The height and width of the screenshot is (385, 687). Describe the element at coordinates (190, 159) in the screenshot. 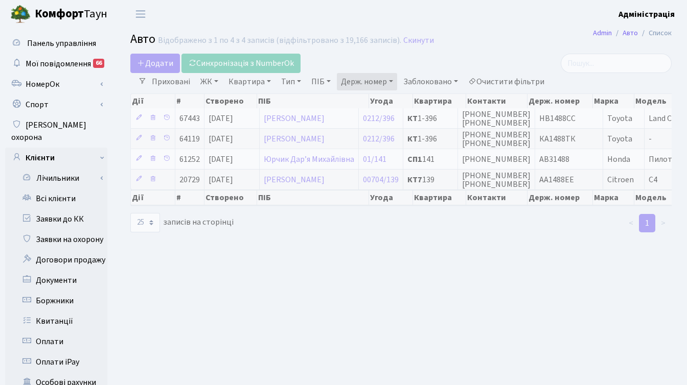

I see `span: 61252` at that location.